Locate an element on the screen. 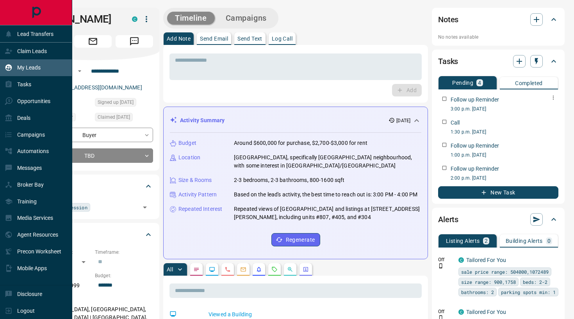  p: Send Text is located at coordinates (250, 39).